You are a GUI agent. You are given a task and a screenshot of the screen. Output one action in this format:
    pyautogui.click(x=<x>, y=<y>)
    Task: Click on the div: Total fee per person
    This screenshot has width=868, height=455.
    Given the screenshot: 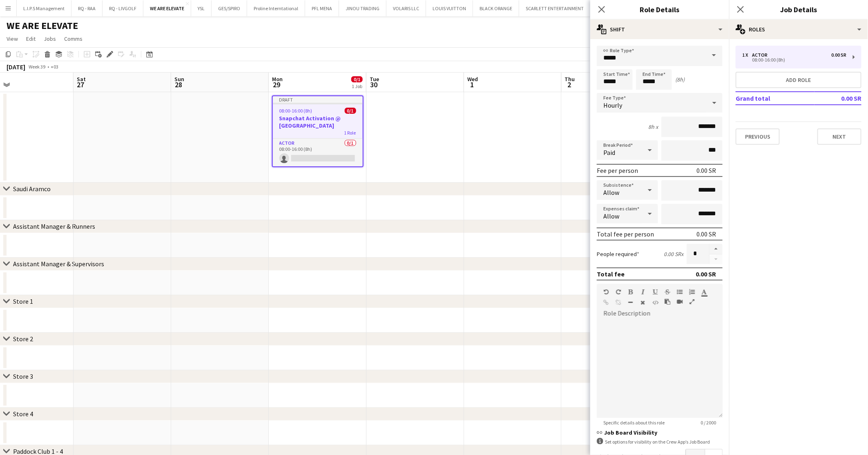 What is the action you would take?
    pyautogui.click(x=625, y=234)
    